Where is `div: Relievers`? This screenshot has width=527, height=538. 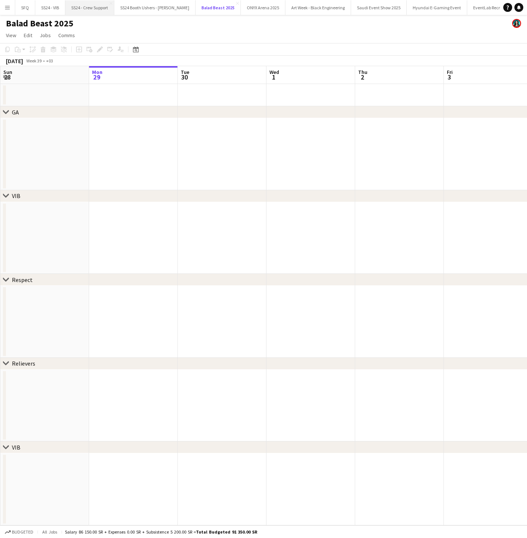 div: Relievers is located at coordinates (23, 363).